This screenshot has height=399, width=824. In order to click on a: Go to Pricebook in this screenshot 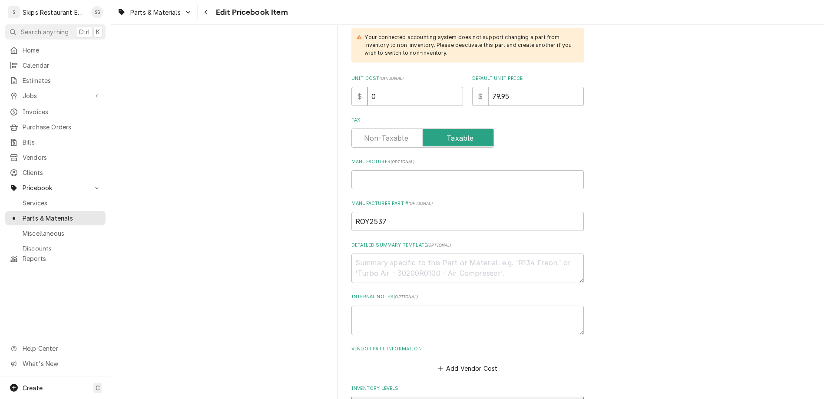, I will do `click(55, 188)`.